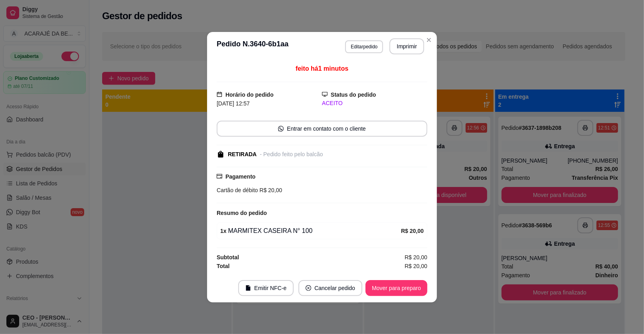 The image size is (644, 334). Describe the element at coordinates (325, 94) in the screenshot. I see `span: desktop` at that location.